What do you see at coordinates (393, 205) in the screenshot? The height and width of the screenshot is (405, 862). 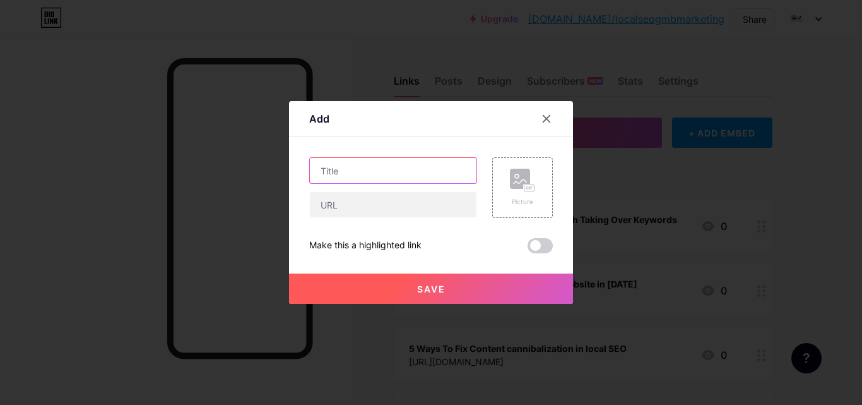 I see `input: URL` at bounding box center [393, 205].